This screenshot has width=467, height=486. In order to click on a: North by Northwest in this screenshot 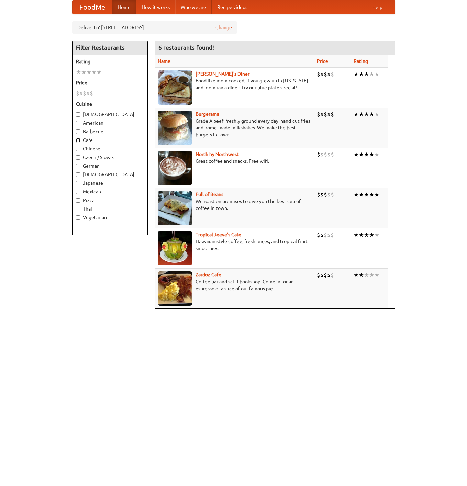, I will do `click(217, 154)`.